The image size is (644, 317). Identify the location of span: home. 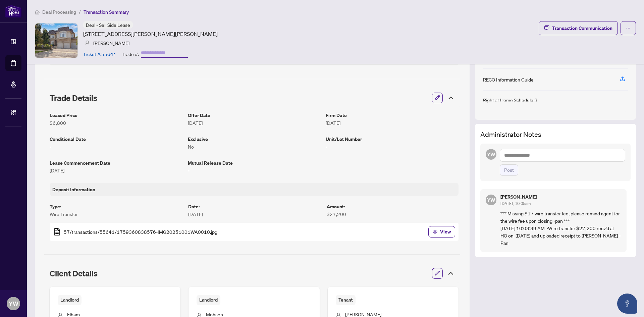
(37, 12).